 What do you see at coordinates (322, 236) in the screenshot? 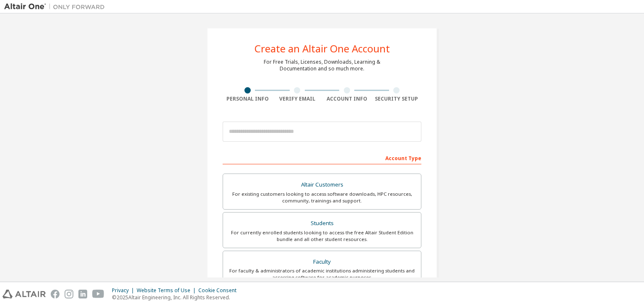
I see `div: For currently enrolled students looking to access the free Altair Student Edition bundle and all ...` at bounding box center [322, 236].